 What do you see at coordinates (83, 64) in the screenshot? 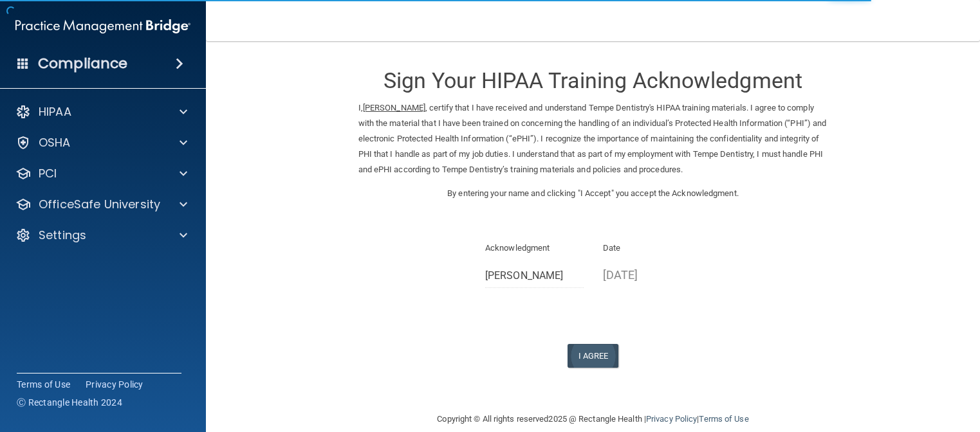
I see `h4: Compliance` at bounding box center [83, 64].